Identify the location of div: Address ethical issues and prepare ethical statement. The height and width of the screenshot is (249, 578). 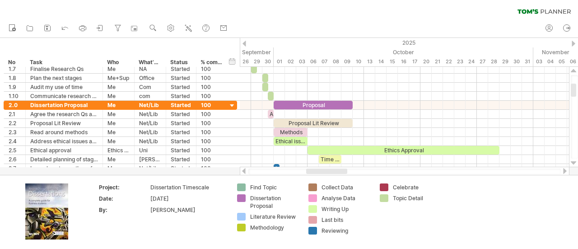
(64, 141).